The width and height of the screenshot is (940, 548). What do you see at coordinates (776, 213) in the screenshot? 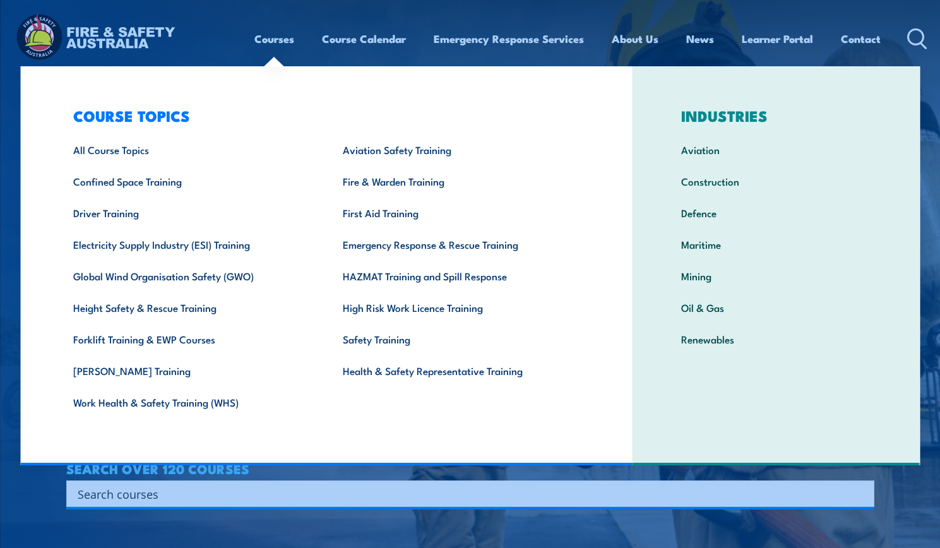
I see `a: Defence` at bounding box center [776, 213].